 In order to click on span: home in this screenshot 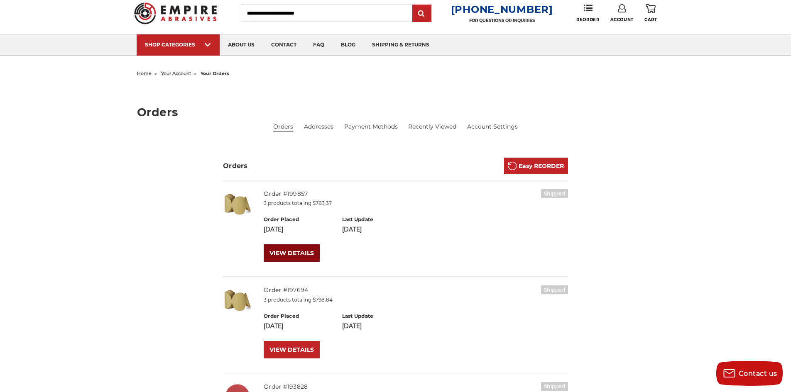, I will do `click(144, 74)`.